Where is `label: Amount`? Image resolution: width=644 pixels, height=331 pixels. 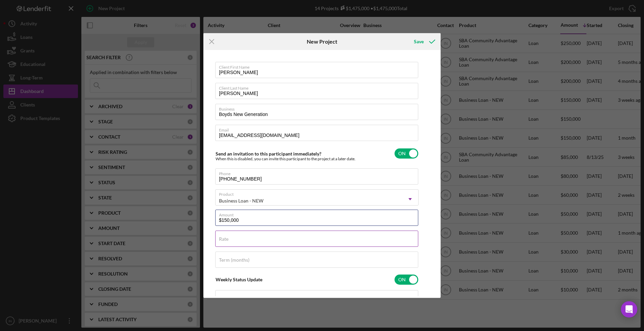
label: Amount is located at coordinates (319, 214).